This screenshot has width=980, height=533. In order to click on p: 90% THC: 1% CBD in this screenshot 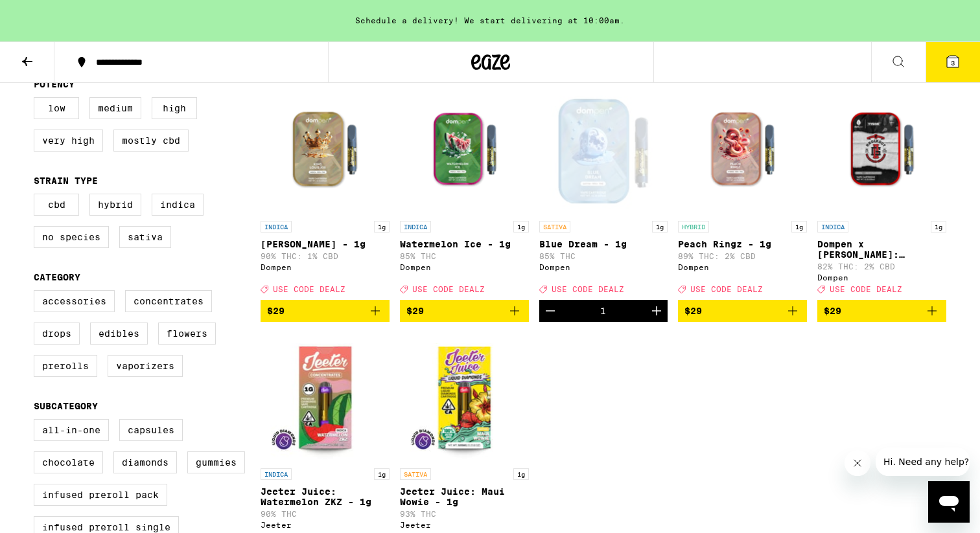, I will do `click(324, 256)`.